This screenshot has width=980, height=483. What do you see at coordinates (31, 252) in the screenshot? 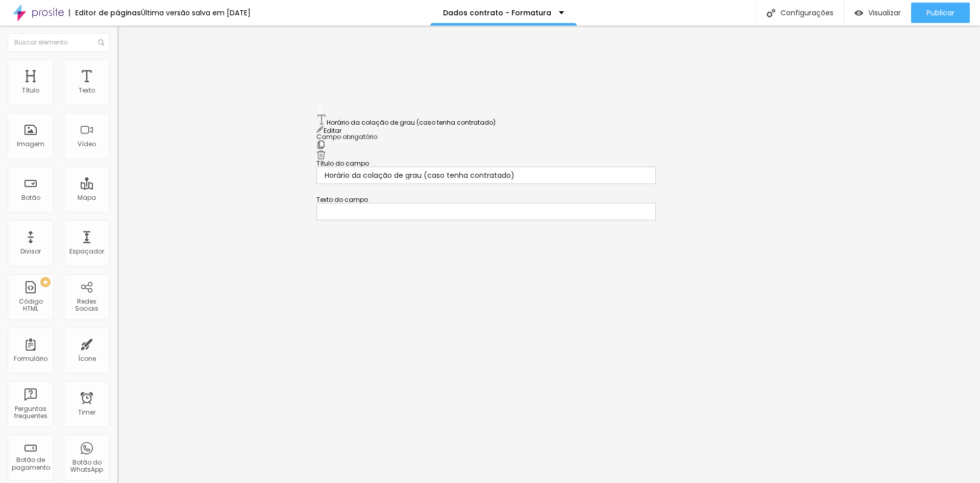
I see `div: Divisor` at bounding box center [31, 252].